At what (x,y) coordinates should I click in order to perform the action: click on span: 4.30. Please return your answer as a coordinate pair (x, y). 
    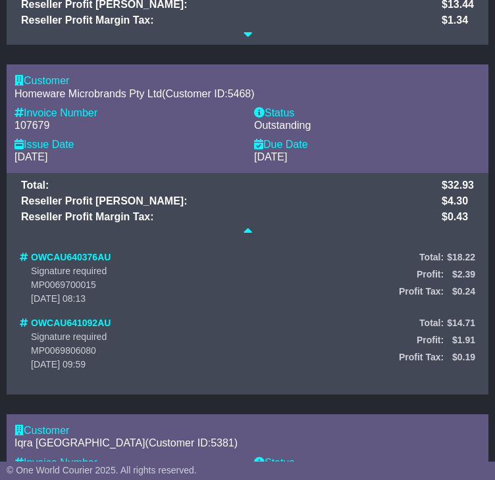
    Looking at the image, I should click on (457, 201).